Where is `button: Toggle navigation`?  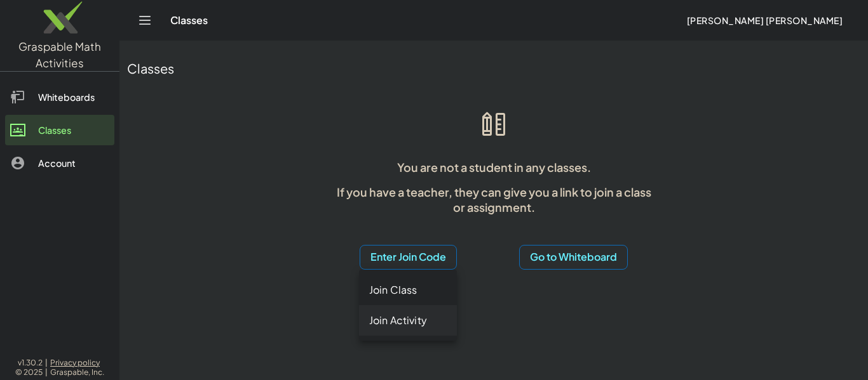 button: Toggle navigation is located at coordinates (145, 21).